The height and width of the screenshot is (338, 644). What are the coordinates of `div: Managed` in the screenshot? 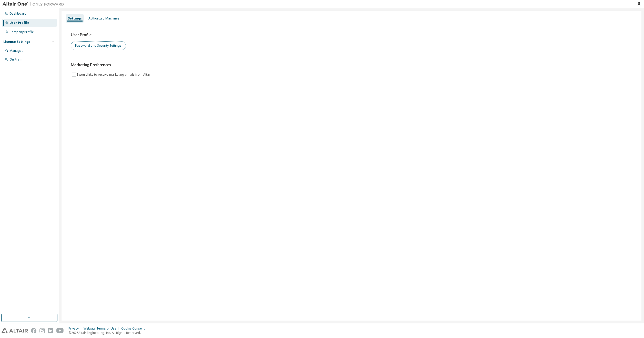 It's located at (16, 51).